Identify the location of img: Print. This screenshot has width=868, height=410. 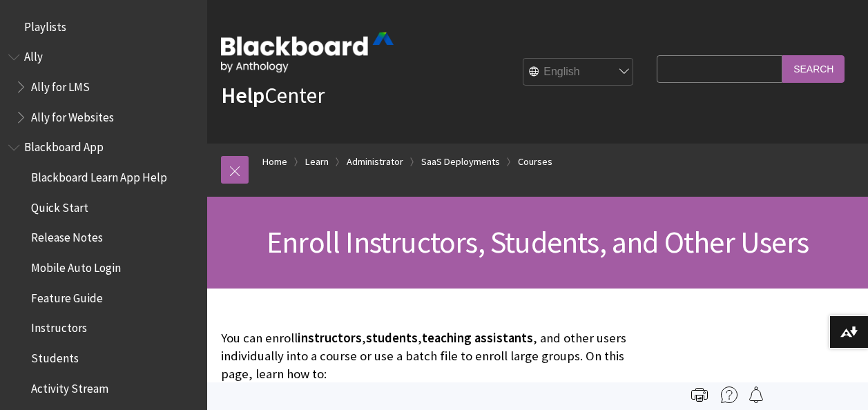
(700, 395).